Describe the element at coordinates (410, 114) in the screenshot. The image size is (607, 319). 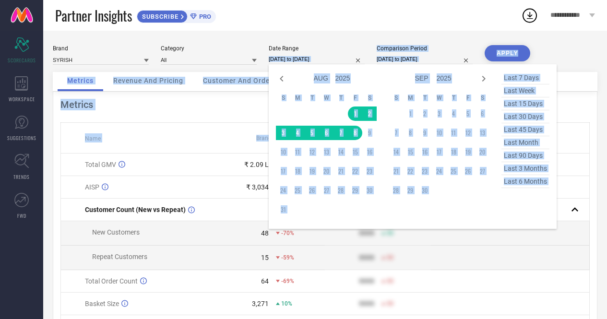
I see `td: Mon Sep 01 2025` at that location.